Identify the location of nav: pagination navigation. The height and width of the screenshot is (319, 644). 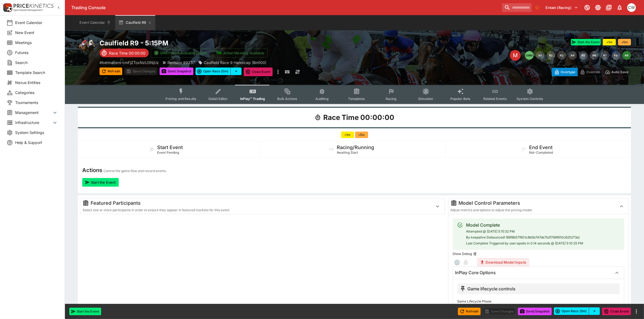
(578, 55).